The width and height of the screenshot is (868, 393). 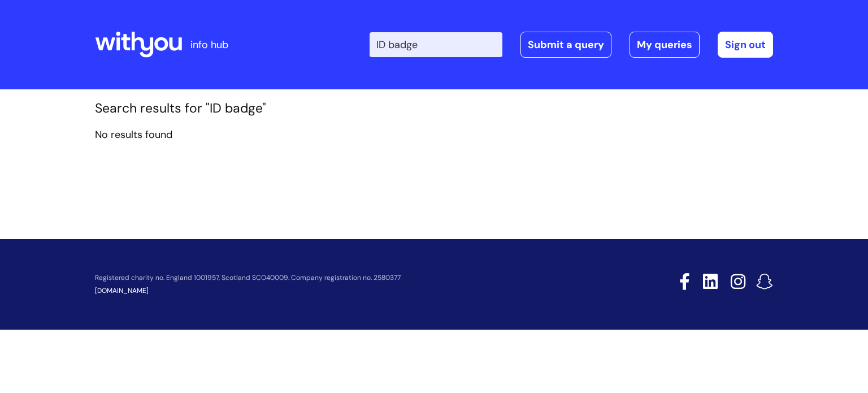 I want to click on a: My queries, so click(x=664, y=45).